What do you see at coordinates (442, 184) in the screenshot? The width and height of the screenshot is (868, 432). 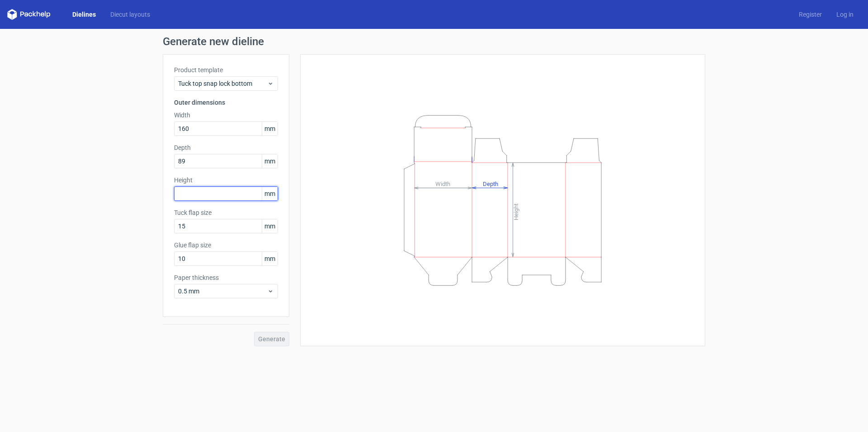 I see `tspan: Width` at bounding box center [442, 184].